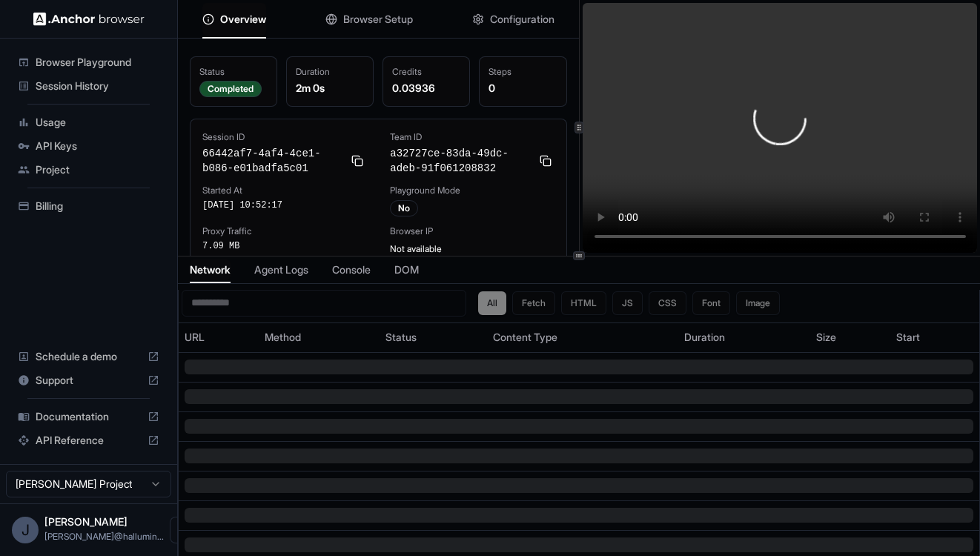 The height and width of the screenshot is (556, 980). I want to click on span: 66442af7-4af4-4ce1-b086-e01badfa5c01, so click(272, 161).